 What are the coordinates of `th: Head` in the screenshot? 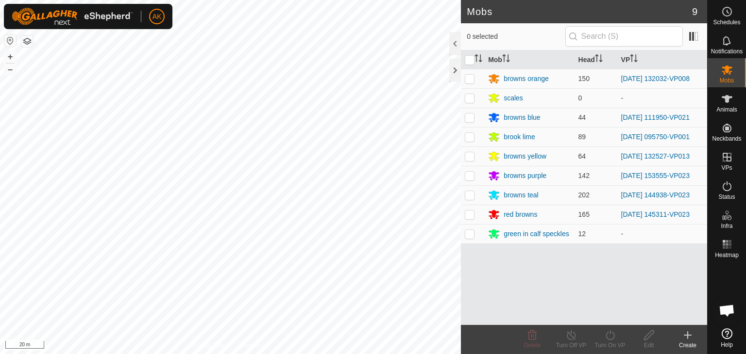 It's located at (596, 60).